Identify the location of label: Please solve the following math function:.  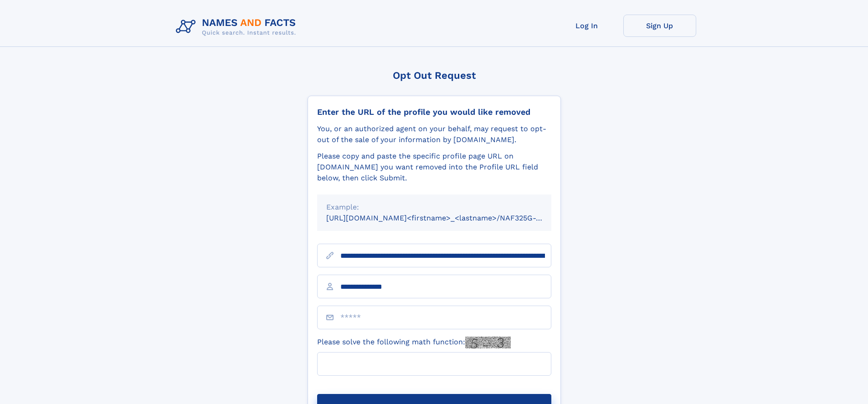
(414, 342).